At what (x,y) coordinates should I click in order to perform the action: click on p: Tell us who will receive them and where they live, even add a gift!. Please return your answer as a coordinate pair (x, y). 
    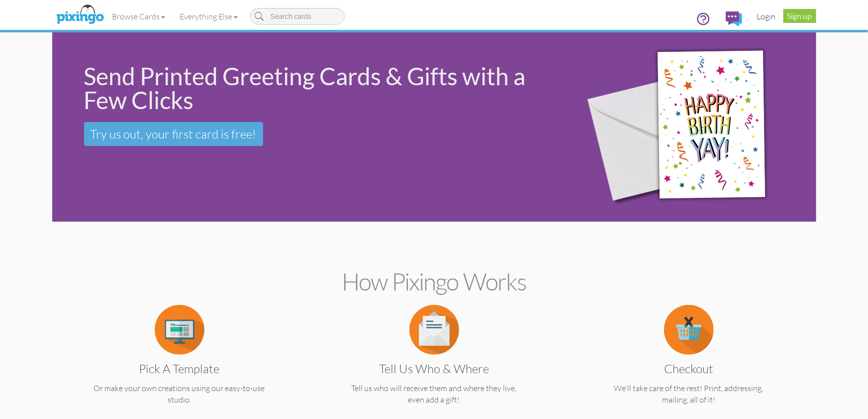
    Looking at the image, I should click on (434, 394).